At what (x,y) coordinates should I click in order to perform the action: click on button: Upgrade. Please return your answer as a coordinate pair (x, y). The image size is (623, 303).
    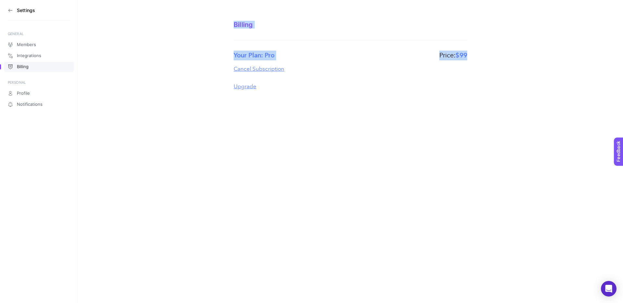
    Looking at the image, I should click on (245, 87).